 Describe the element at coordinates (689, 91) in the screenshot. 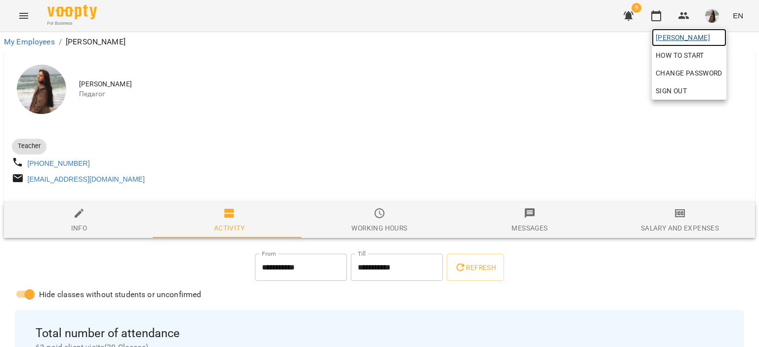

I see `button: Sign Out` at that location.